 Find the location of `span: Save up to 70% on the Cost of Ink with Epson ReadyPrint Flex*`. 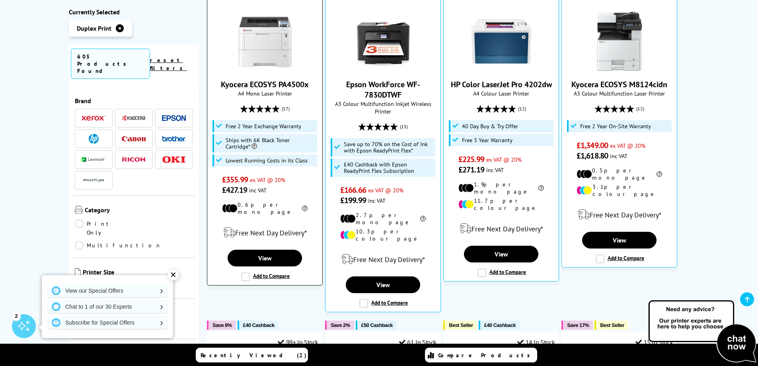

span: Save up to 70% on the Cost of Ink with Epson ReadyPrint Flex* is located at coordinates (389, 147).